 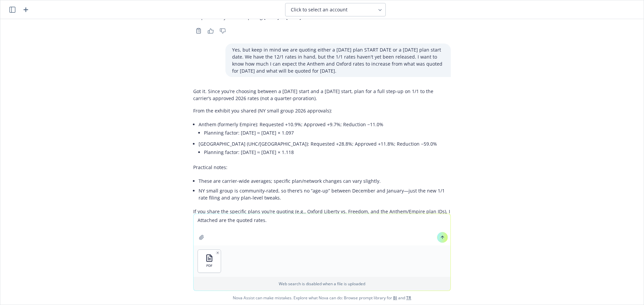 What do you see at coordinates (322, 298) in the screenshot?
I see `span: Nova Assist can make mistakes. Explore what Nova can do: Browse prompt library for and` at bounding box center [322, 298].